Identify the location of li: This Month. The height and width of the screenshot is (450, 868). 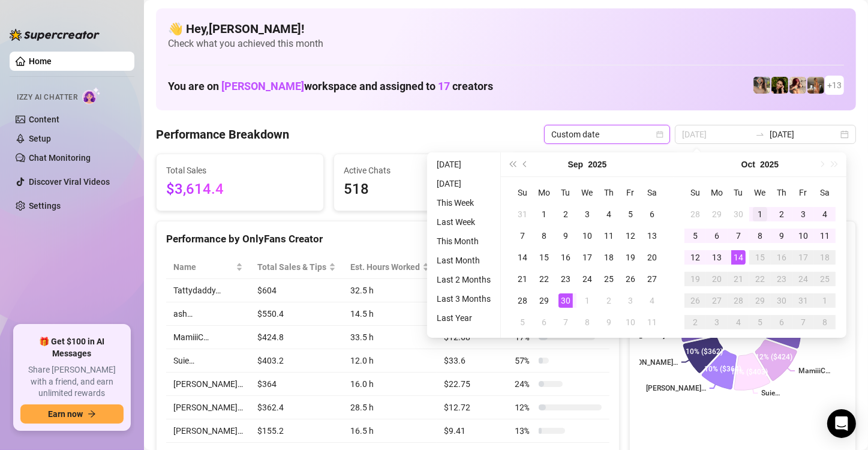
(464, 241).